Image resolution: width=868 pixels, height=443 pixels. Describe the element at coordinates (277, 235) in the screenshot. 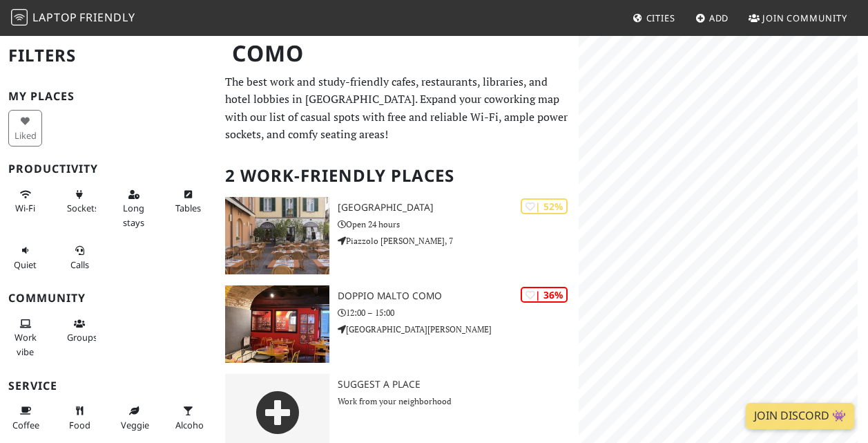

I see `img: Avenue Hotel` at that location.